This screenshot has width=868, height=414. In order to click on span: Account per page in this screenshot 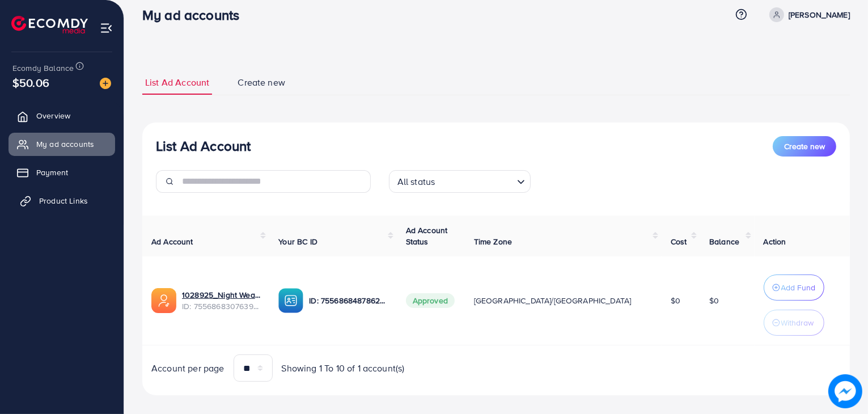, I will do `click(187, 369)`.